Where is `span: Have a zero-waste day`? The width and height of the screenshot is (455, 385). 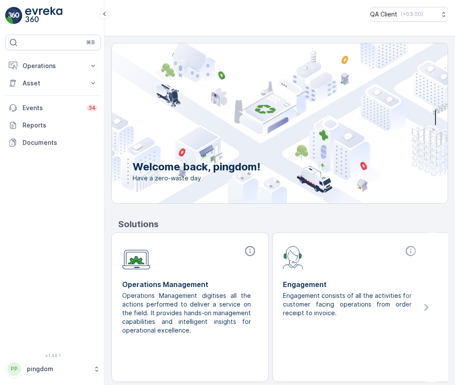
span: Have a zero-waste day is located at coordinates (196, 178).